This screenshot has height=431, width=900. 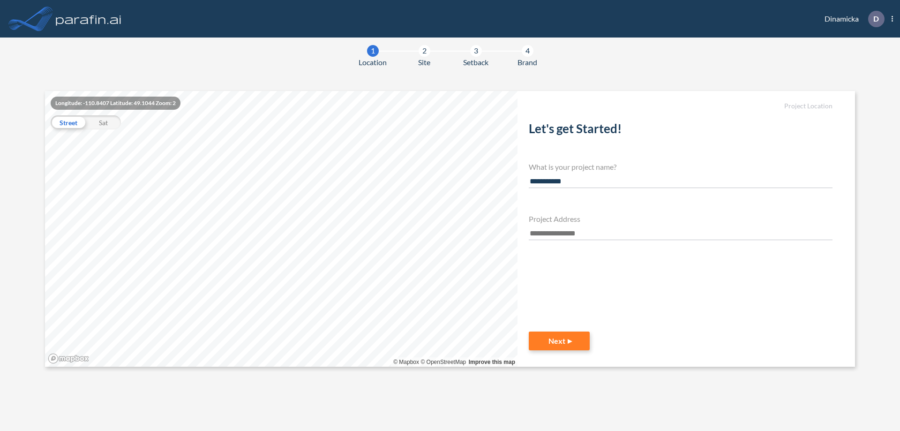 What do you see at coordinates (103, 122) in the screenshot?
I see `div: Sat` at bounding box center [103, 122].